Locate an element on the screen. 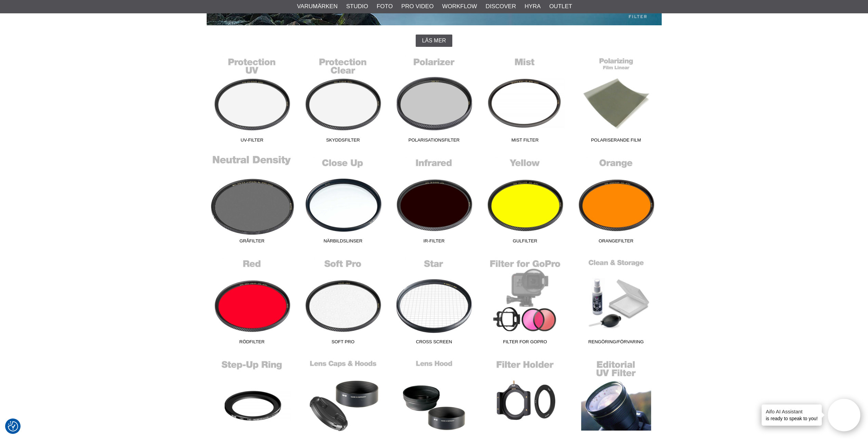  a: Outlet is located at coordinates (561, 6).